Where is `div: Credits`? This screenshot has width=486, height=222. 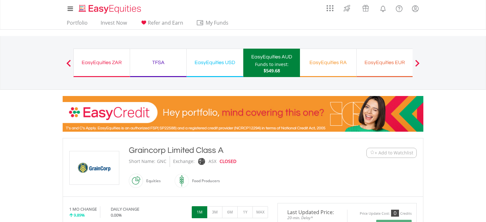
div: Credits is located at coordinates (406, 214).